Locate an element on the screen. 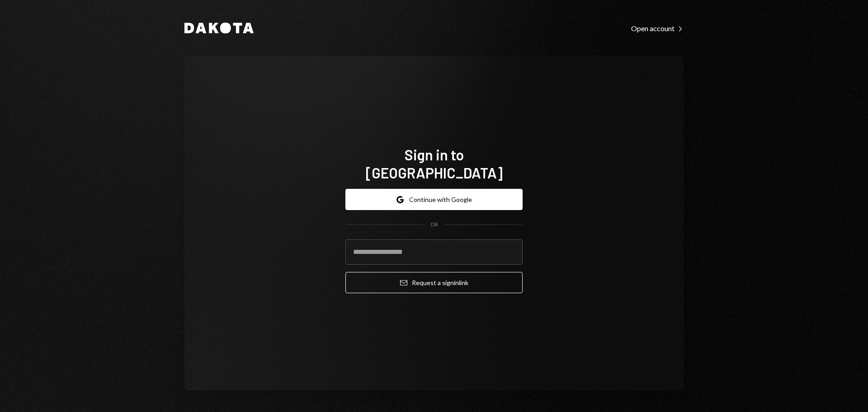 Image resolution: width=868 pixels, height=412 pixels. div: OR is located at coordinates (434, 224).